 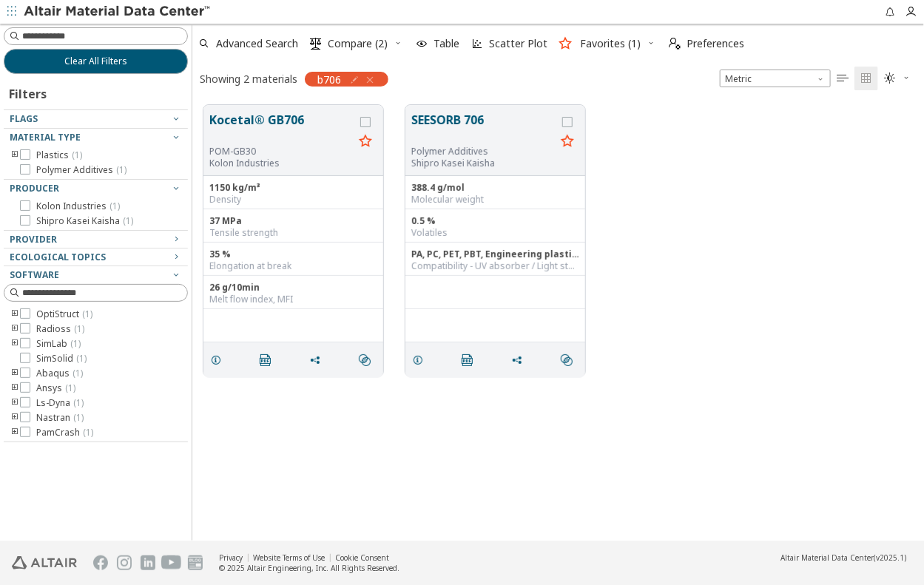 I want to click on img: Altair Material Data Center, so click(x=117, y=12).